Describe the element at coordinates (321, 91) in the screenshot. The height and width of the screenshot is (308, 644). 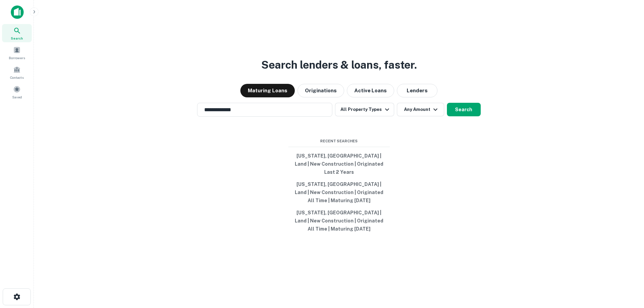
I see `button: Originations` at that location.